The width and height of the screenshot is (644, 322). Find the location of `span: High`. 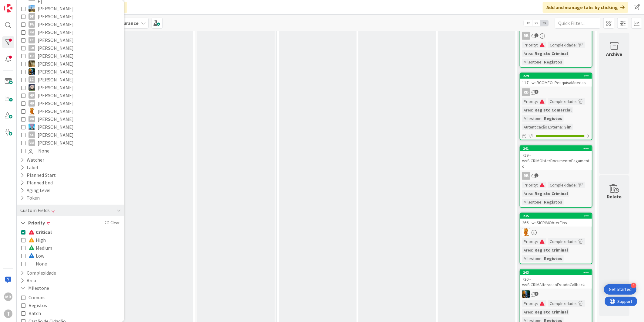

span: High is located at coordinates (37, 240).